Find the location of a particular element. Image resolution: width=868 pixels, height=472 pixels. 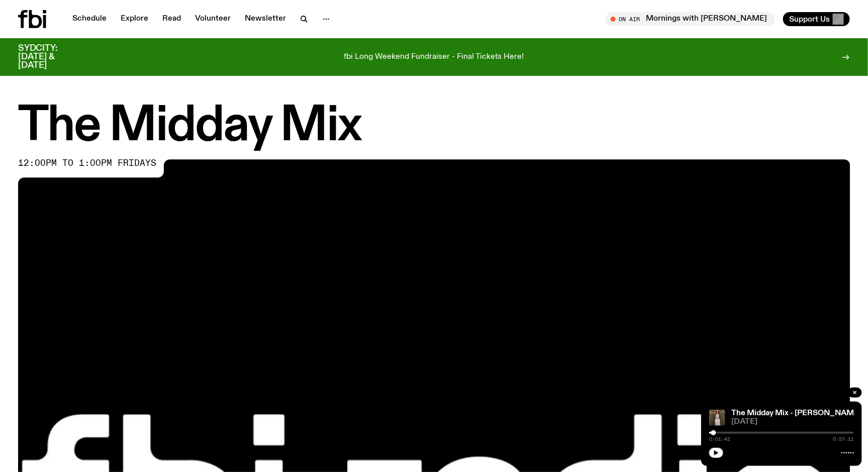

button: Support Us is located at coordinates (816, 19).